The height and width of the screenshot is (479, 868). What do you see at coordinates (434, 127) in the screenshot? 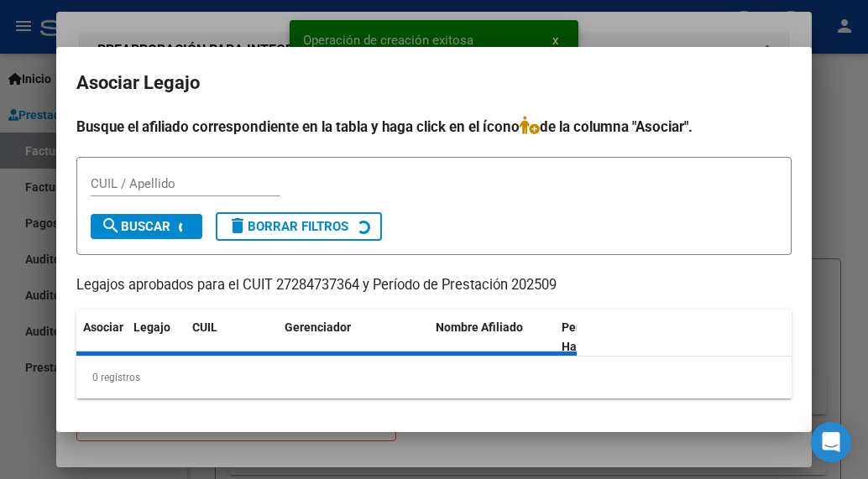
I see `h4: Busque el afiliado correspondiente en la tabla y haga click en el ícono de la columna "Asociar".` at bounding box center [434, 127].